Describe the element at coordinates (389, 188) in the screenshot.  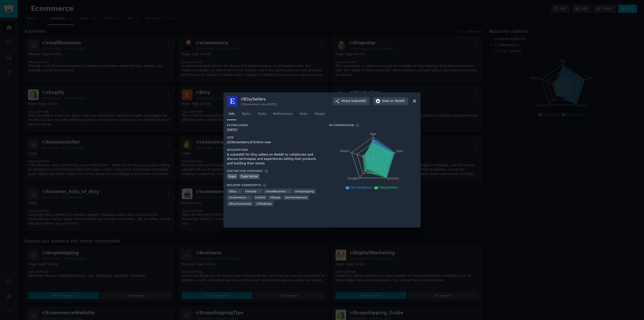
I see `span: r/EtsySellers` at that location.